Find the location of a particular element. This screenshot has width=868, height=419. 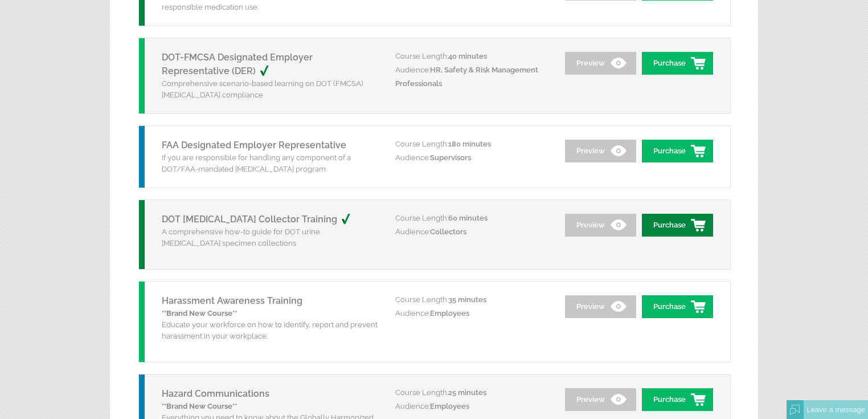

span: Collectors is located at coordinates (448, 232).